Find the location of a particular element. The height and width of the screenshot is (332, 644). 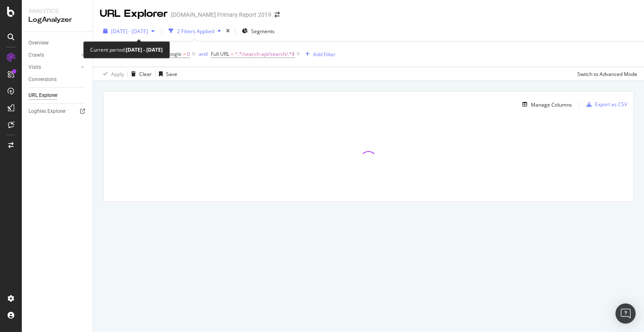

button: Export as CSV is located at coordinates (604, 104).